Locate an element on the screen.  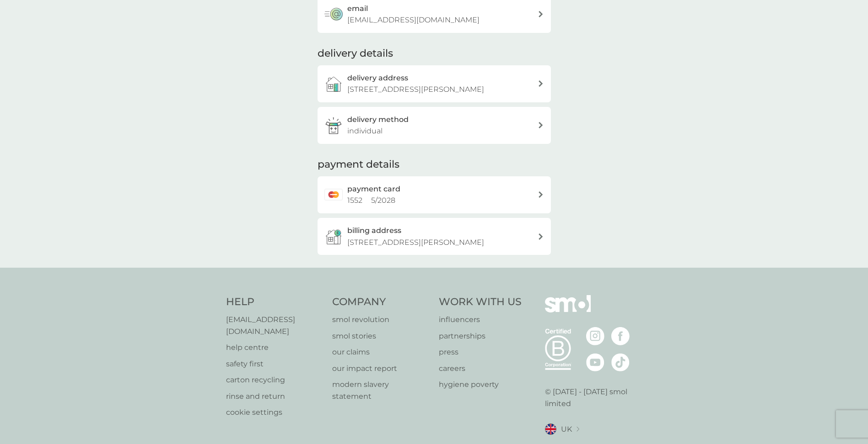
a: cookie settings is located at coordinates (274, 413).